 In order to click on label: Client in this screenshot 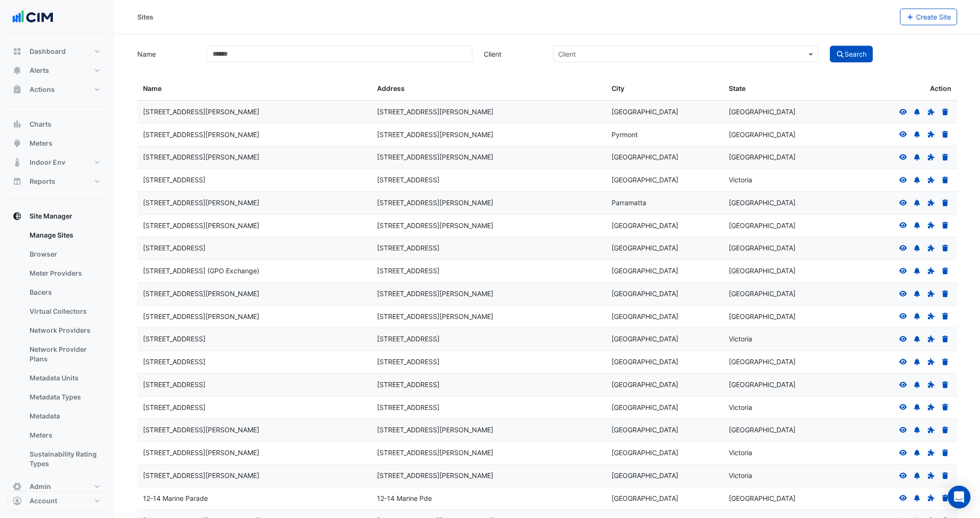, I will do `click(512, 54)`.